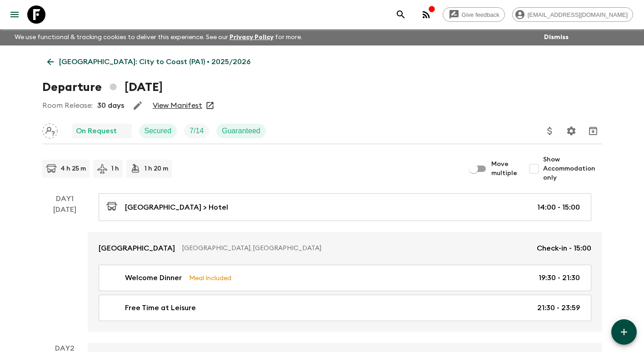  What do you see at coordinates (550, 131) in the screenshot?
I see `button: Update Price, Early Bird Discount and Costs` at bounding box center [550, 131].